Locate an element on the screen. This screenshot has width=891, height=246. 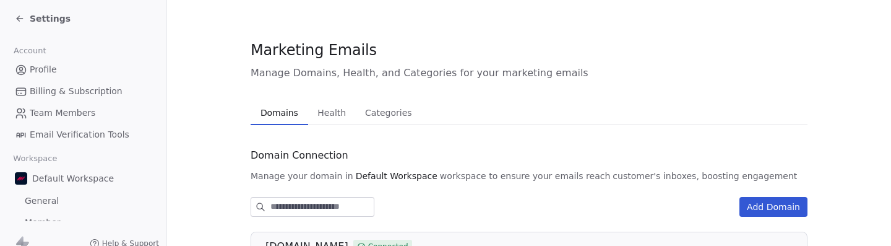
span: Email Verification Tools is located at coordinates (79, 134).